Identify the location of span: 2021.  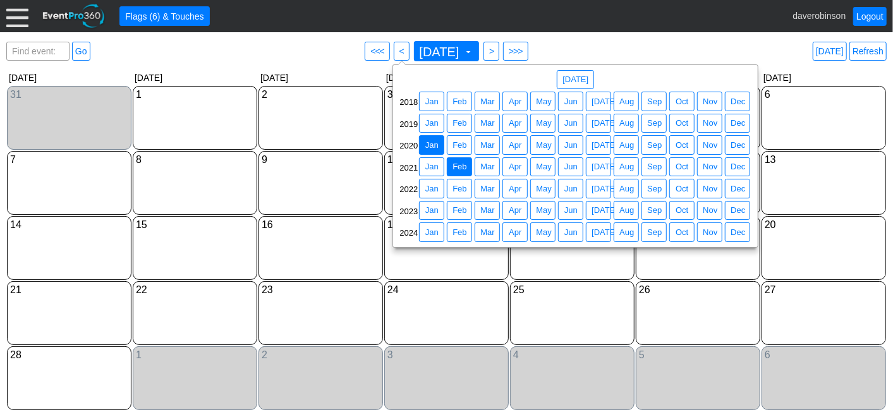
(408, 171).